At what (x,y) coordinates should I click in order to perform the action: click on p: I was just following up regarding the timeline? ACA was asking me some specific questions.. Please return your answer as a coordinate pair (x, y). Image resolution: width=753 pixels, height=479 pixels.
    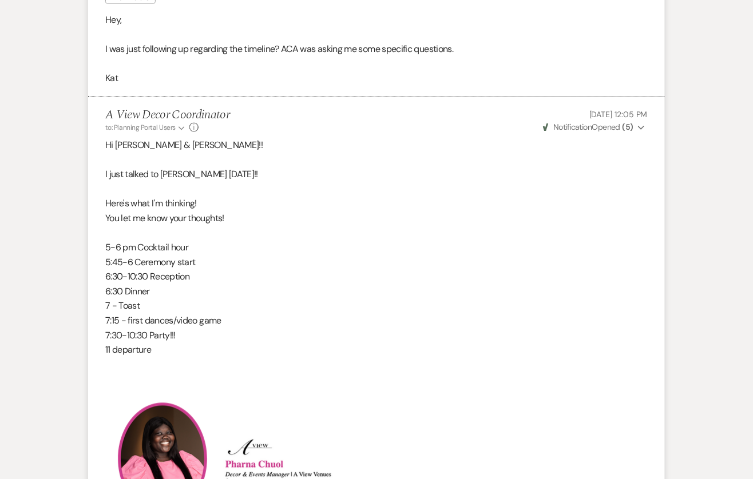
    Looking at the image, I should click on (376, 49).